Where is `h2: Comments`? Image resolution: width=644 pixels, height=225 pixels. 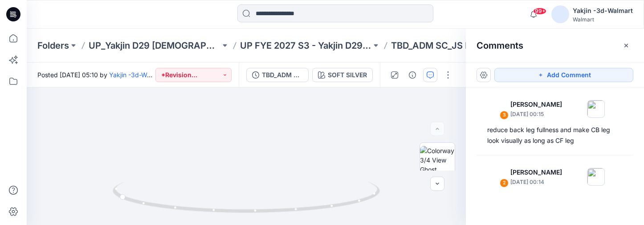
h2: Comments is located at coordinates (500, 46).